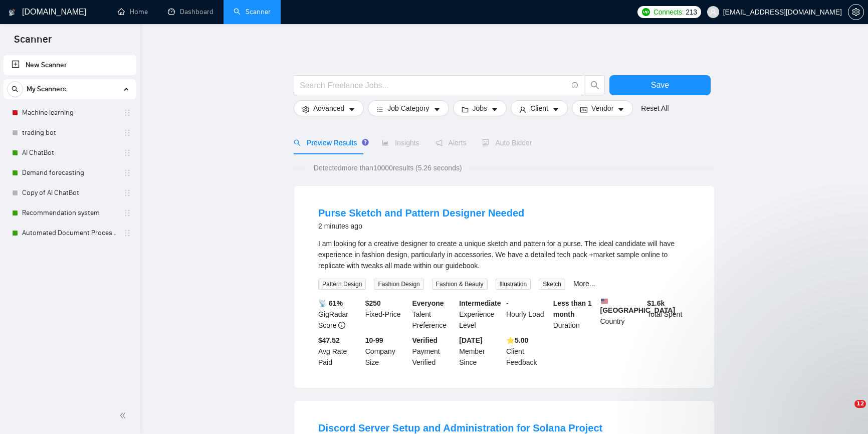  Describe the element at coordinates (660, 85) in the screenshot. I see `span: Save` at that location.